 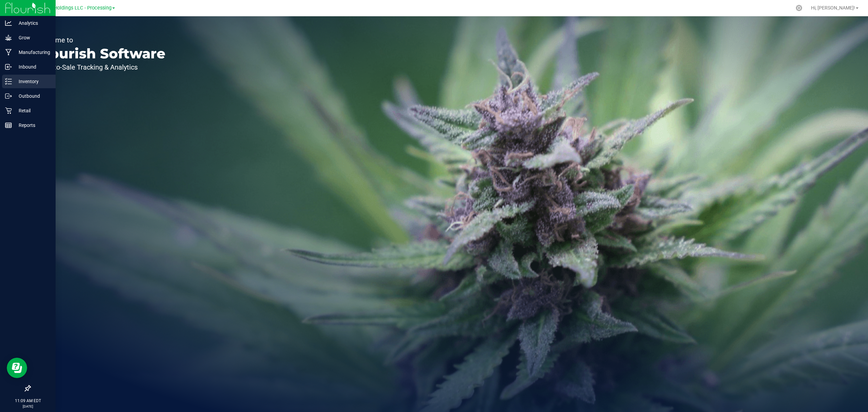 What do you see at coordinates (32, 38) in the screenshot?
I see `p: Grow` at bounding box center [32, 38].